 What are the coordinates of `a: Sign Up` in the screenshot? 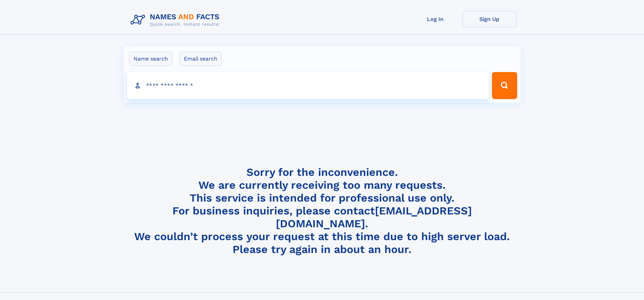 It's located at (490, 19).